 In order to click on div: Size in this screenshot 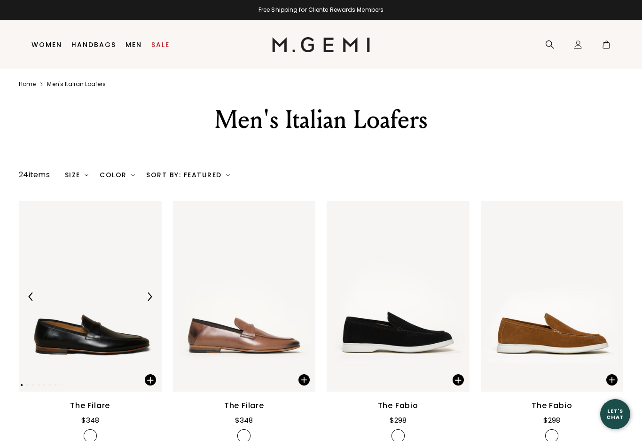, I will do `click(77, 175)`.